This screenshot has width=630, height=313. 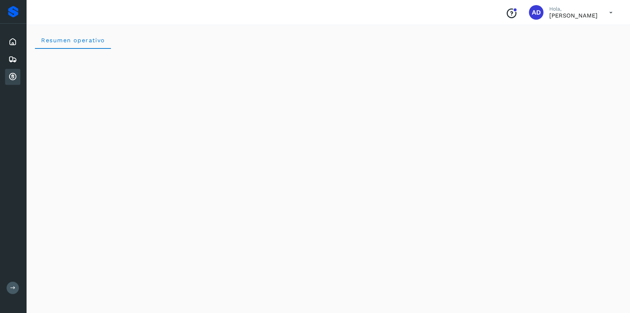 What do you see at coordinates (13, 59) in the screenshot?
I see `div: Embarques` at bounding box center [13, 59].